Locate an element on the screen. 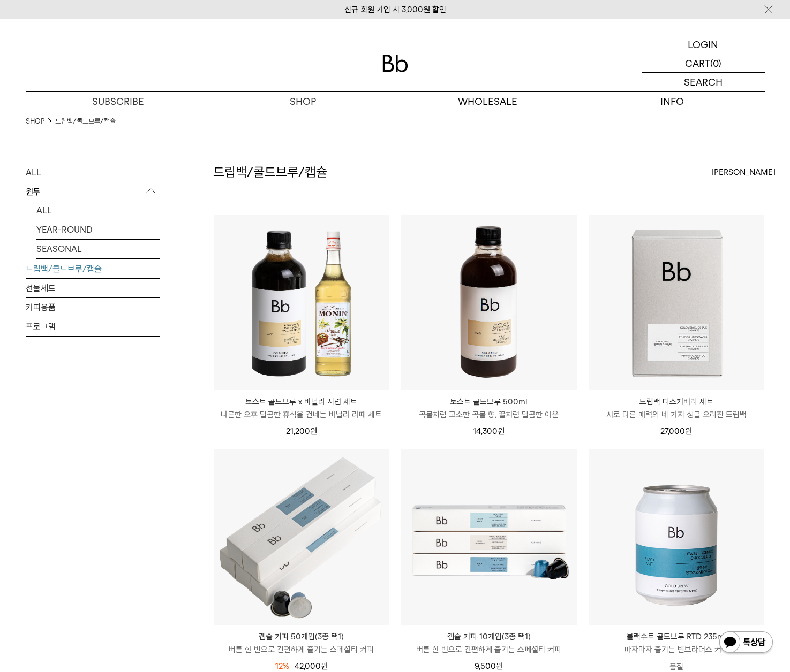 The width and height of the screenshot is (790, 672). a: 토스트 콜드브루 500ml is located at coordinates (489, 303).